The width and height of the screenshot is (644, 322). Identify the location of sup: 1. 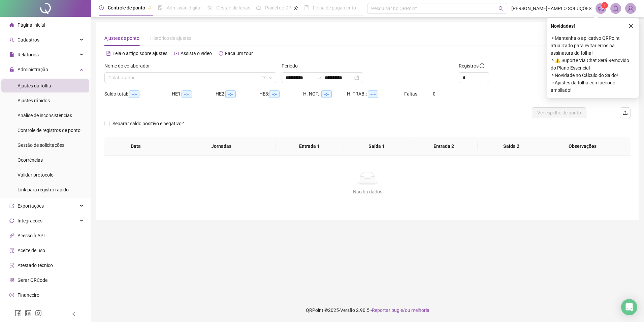
(605, 5).